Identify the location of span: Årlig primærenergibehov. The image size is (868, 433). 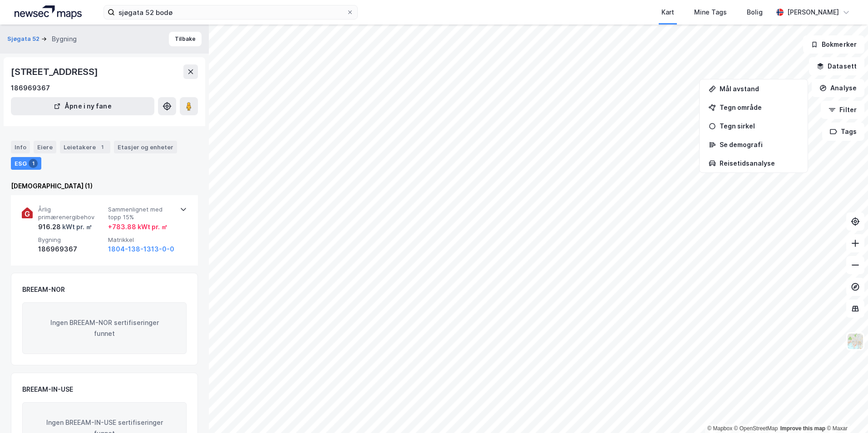
(71, 213).